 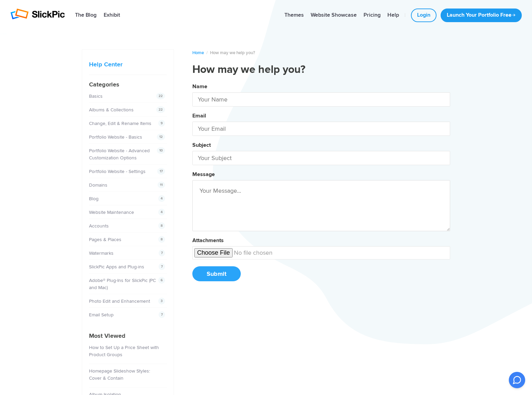 What do you see at coordinates (161, 172) in the screenshot?
I see `span: 17` at bounding box center [161, 172].